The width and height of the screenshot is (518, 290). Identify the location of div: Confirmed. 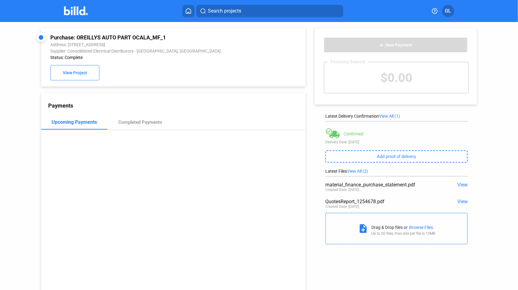
(354, 134).